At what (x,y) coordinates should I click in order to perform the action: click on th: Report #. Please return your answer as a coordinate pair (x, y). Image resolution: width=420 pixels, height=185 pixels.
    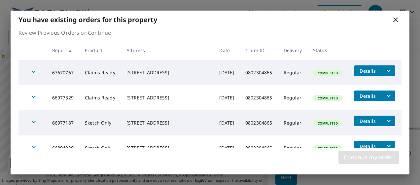
    Looking at the image, I should click on (63, 50).